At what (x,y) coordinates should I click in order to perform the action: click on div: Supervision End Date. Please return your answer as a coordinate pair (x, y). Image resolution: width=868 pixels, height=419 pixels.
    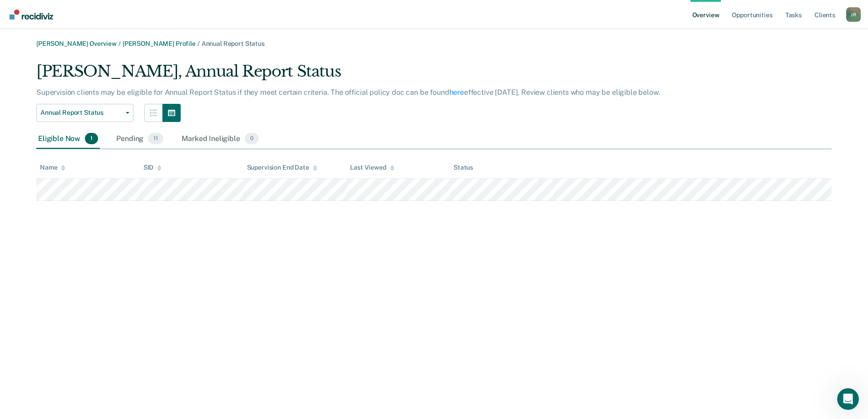
    Looking at the image, I should click on (282, 167).